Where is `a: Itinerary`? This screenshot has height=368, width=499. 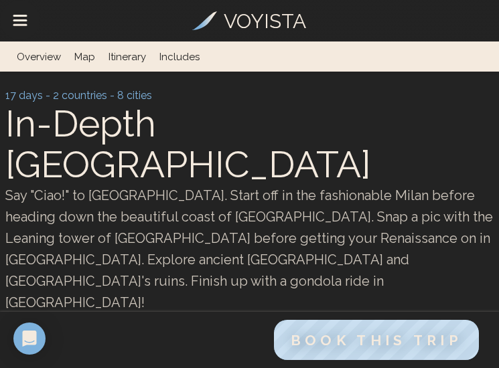
a: Itinerary is located at coordinates (127, 56).